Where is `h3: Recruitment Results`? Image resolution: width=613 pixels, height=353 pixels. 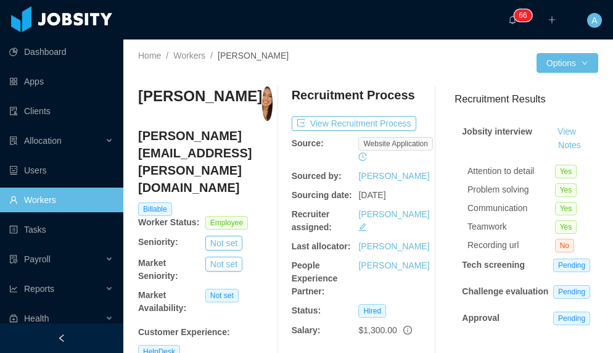 h3: Recruitment Results is located at coordinates (526, 99).